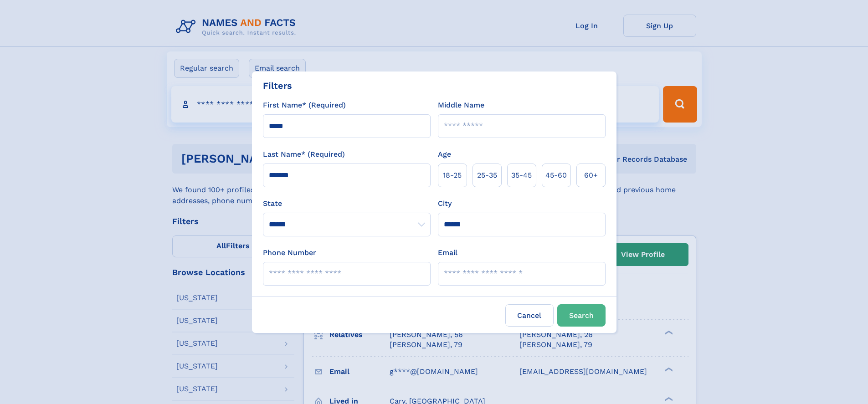 The height and width of the screenshot is (404, 868). Describe the element at coordinates (289, 253) in the screenshot. I see `label: Phone Number` at that location.